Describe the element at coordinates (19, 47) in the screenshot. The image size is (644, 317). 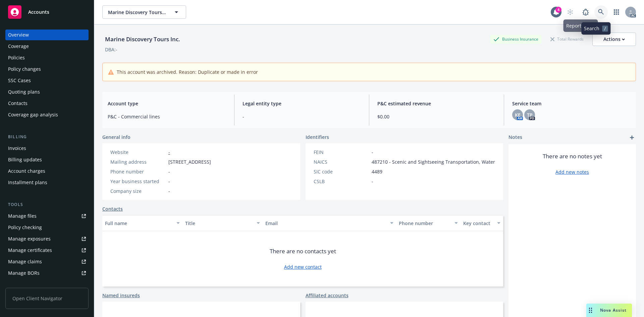
I see `div: Coverage` at that location.